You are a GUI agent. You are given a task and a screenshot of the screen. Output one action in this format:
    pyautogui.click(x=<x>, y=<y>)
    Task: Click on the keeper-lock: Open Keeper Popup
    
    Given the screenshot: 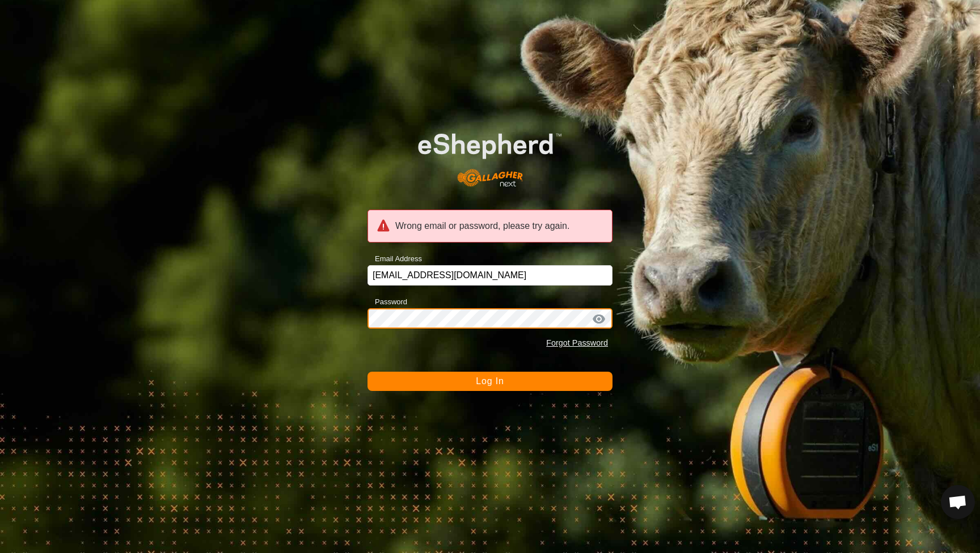 What is the action you would take?
    pyautogui.click(x=583, y=318)
    